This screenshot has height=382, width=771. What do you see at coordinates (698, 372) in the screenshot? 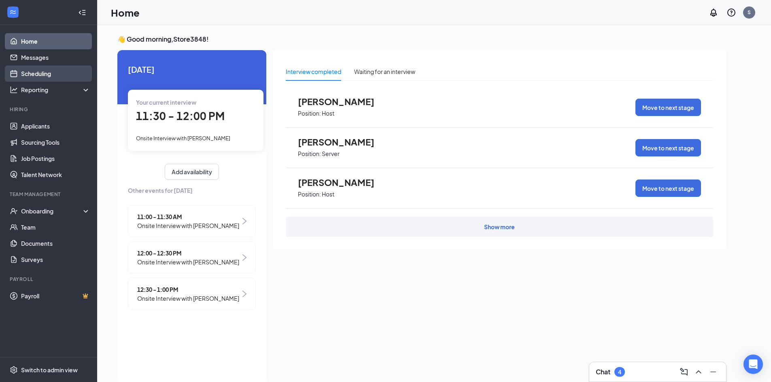
I see `button: ChevronUp` at bounding box center [698, 372].